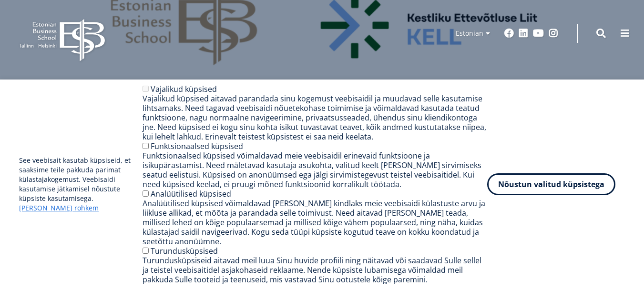 The image size is (644, 289). What do you see at coordinates (538, 33) in the screenshot?
I see `a: Youtube` at bounding box center [538, 33].